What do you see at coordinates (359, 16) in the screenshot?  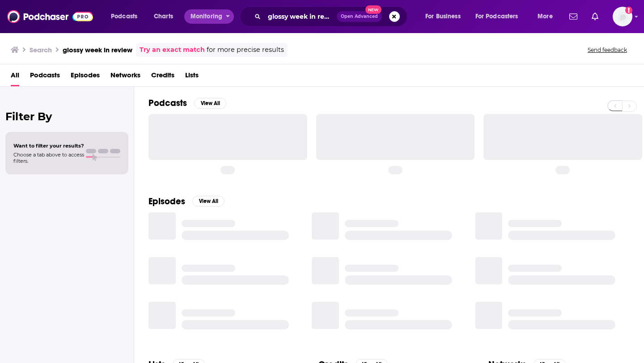 I see `button: Open AdvancedNew` at bounding box center [359, 16].